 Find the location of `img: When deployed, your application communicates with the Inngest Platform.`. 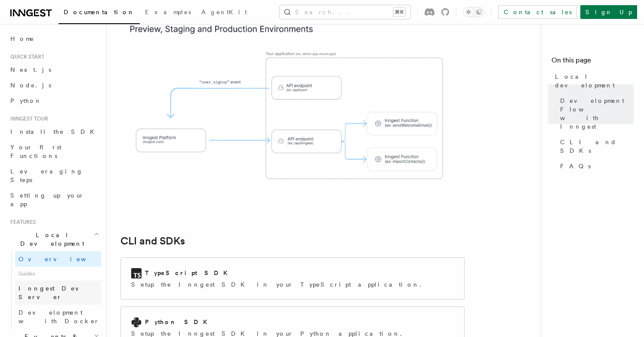

img: When deployed, your application communicates with the Inngest Platform. is located at coordinates (292, 105).